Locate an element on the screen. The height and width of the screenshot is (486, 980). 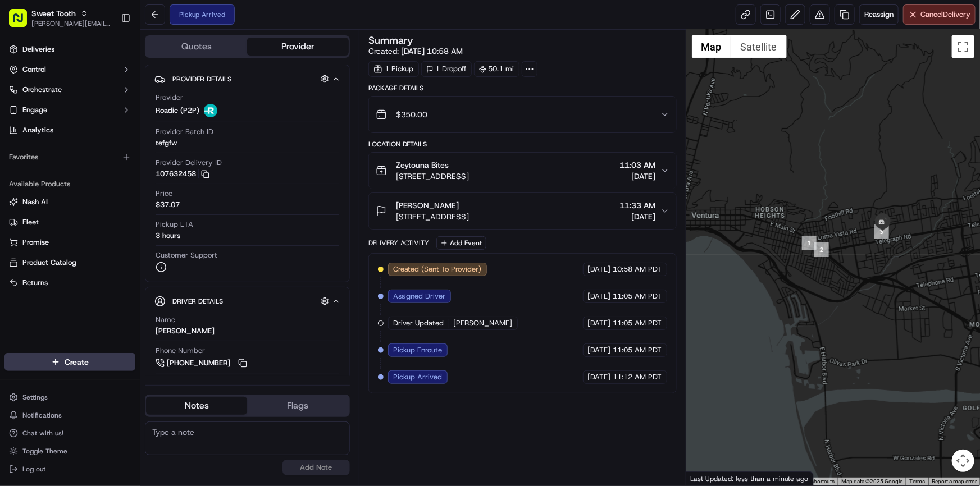
span: Phone Number is located at coordinates (180, 351).